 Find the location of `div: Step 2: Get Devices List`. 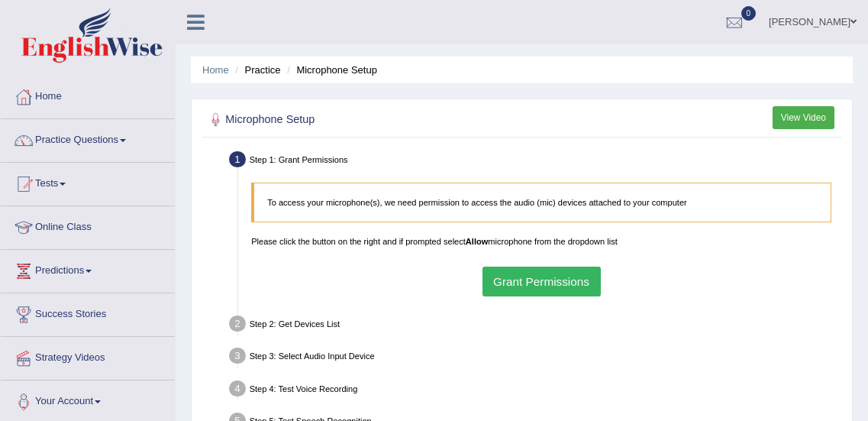

div: Step 2: Get Devices List is located at coordinates (536, 325).